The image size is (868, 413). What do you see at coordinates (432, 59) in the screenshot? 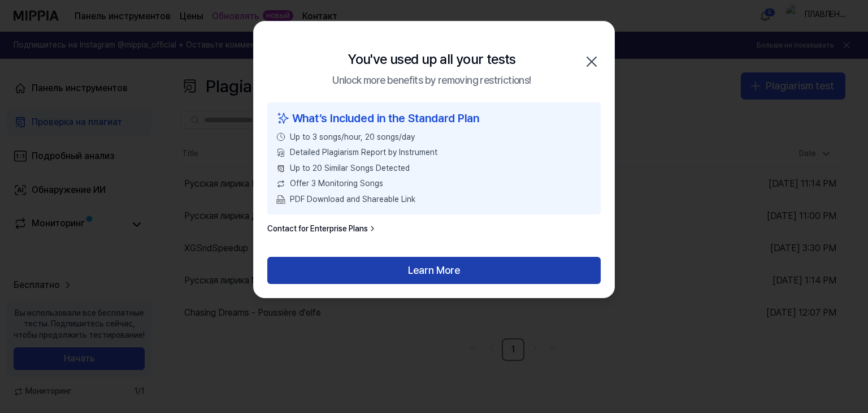
I see `div: You've used up all your tests` at bounding box center [432, 59].